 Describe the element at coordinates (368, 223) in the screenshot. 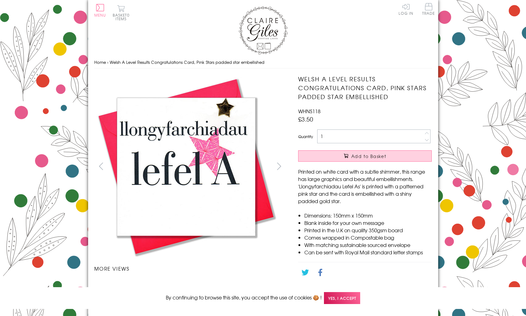

I see `li: Blank inside for your own message` at that location.